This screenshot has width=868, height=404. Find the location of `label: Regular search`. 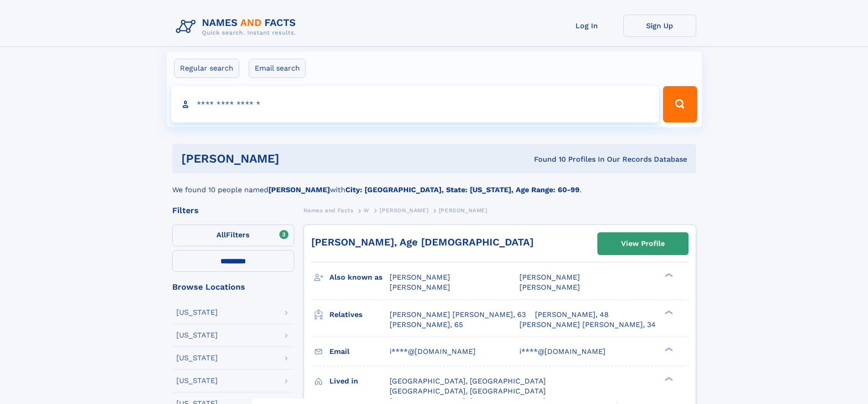

label: Regular search is located at coordinates (207, 69).